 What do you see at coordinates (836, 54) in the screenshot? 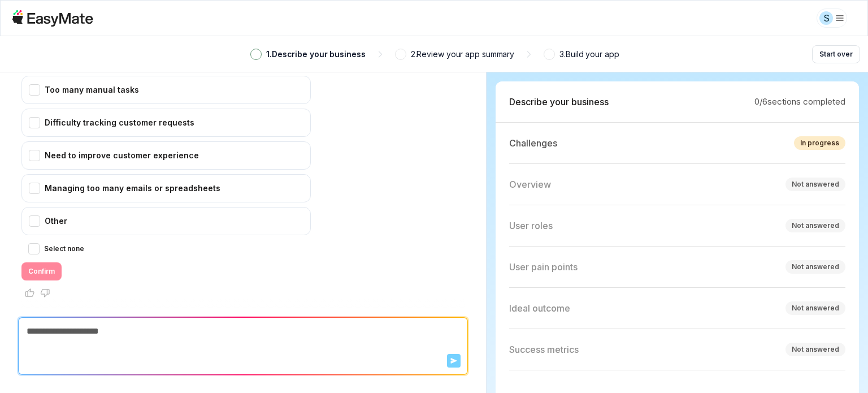
I see `button: Start over` at bounding box center [836, 54].